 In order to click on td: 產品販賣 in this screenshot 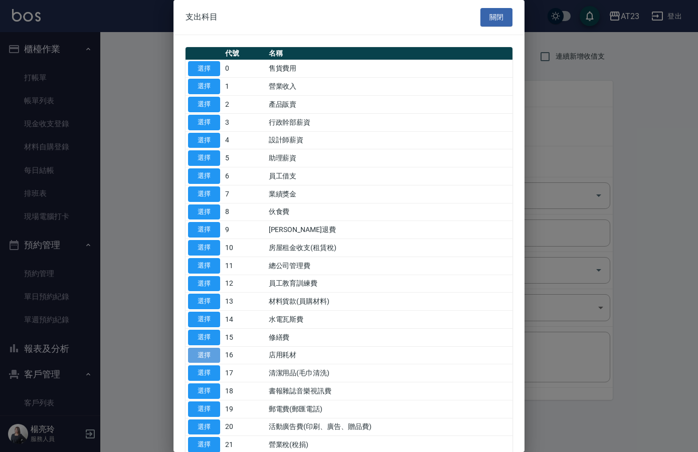, I will do `click(389, 105)`.